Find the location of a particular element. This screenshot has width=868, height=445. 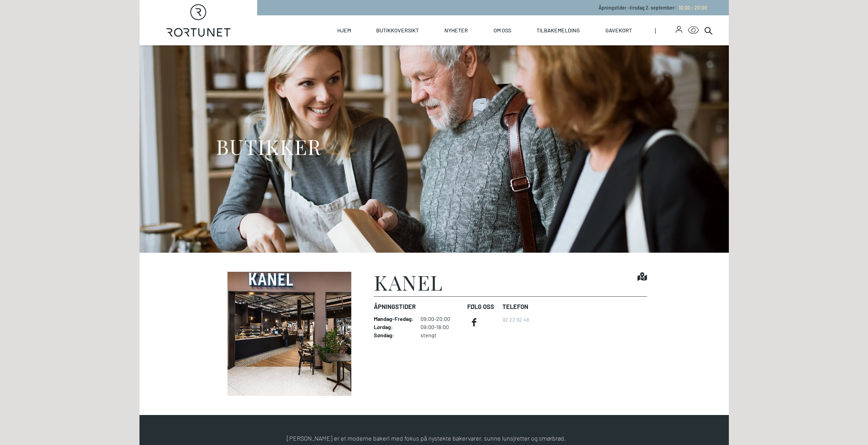

a: Tilbakemelding is located at coordinates (558, 31).